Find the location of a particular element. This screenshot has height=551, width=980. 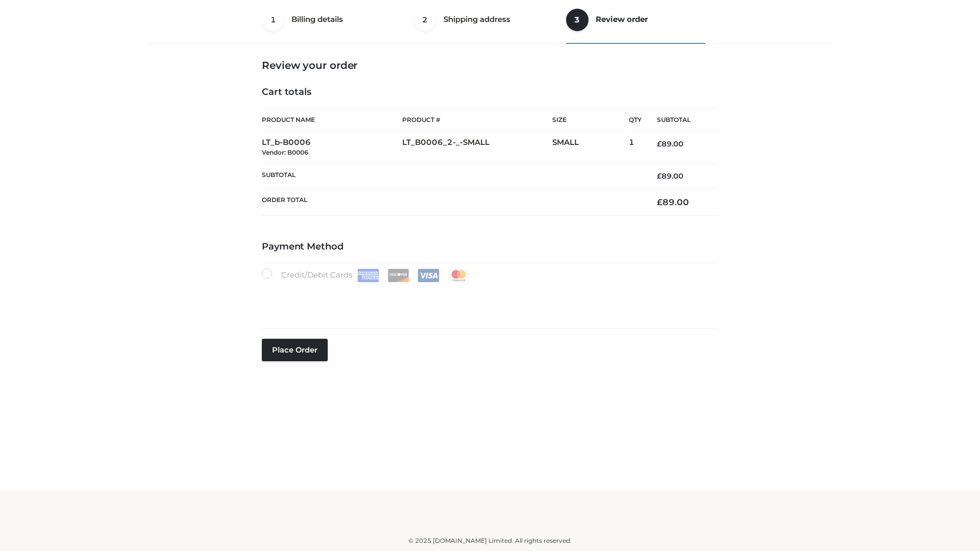

img: Amex is located at coordinates (368, 276).